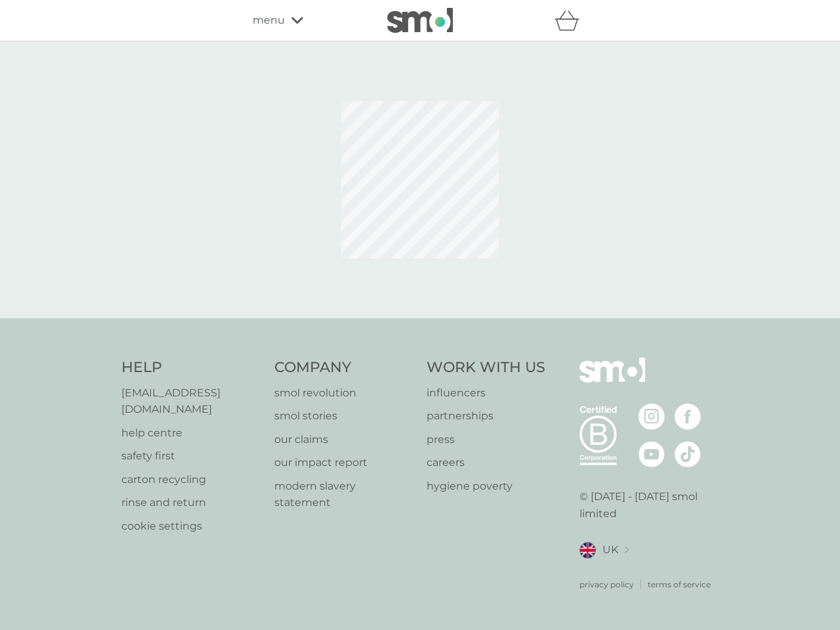 The image size is (840, 630). I want to click on a: smol stories, so click(344, 416).